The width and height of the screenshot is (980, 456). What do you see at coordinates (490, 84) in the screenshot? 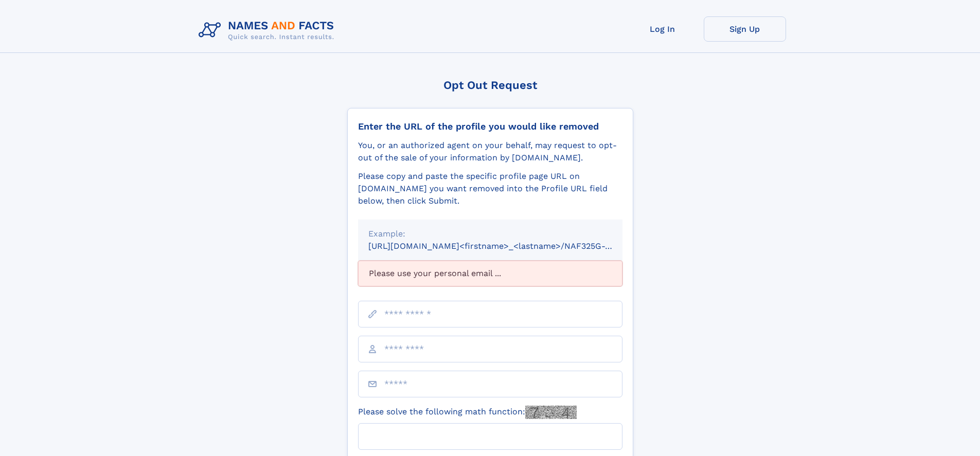
I see `div: Opt Out Request` at bounding box center [490, 84].